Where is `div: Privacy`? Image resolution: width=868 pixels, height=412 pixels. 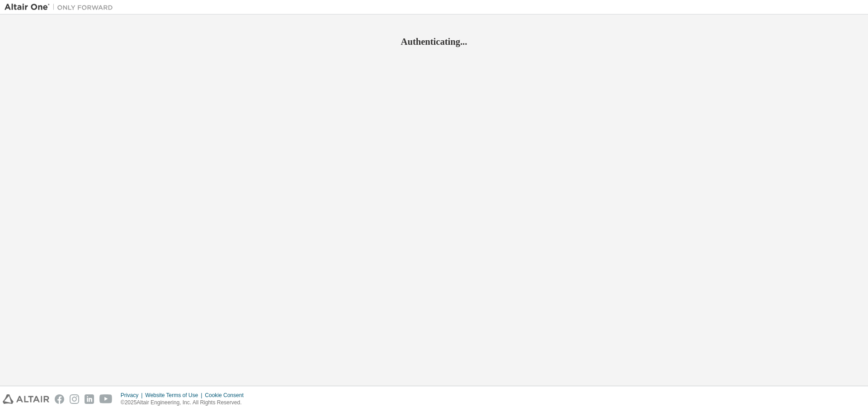
div: Privacy is located at coordinates (133, 395).